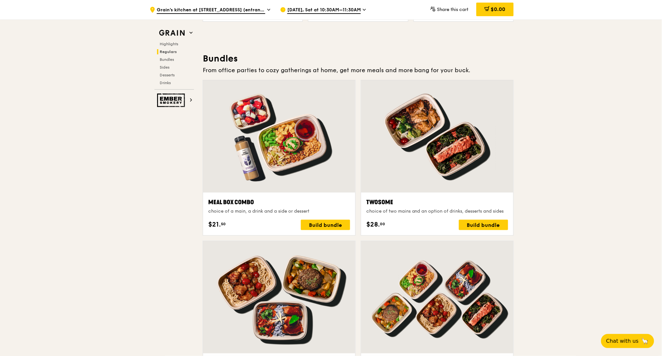 The height and width of the screenshot is (356, 662). What do you see at coordinates (279, 203) in the screenshot?
I see `div: Meal Box Combo` at bounding box center [279, 203].